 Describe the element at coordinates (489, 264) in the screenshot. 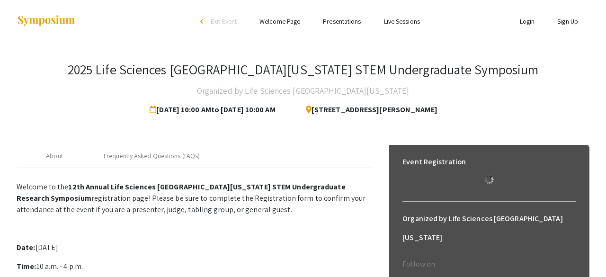

I see `p: Follow on` at that location.